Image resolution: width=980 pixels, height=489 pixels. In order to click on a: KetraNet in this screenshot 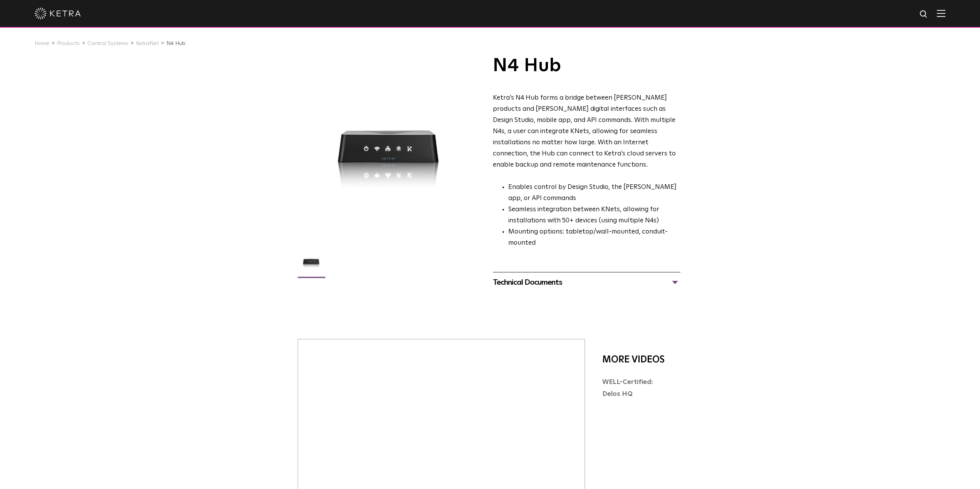, I will do `click(147, 43)`.